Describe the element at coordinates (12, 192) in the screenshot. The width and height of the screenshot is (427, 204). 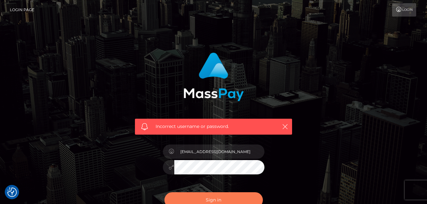
I see `button: Consent Preferences` at that location.